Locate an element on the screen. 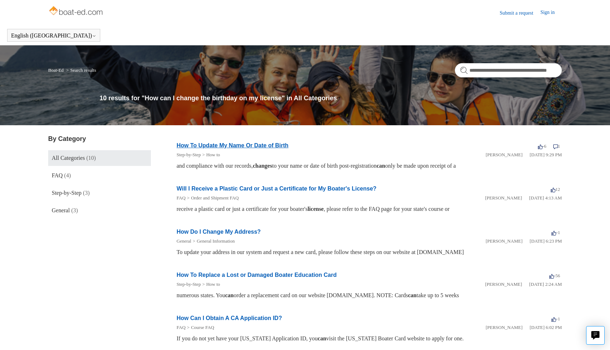  a: How To Update My Name Or Date of Birth is located at coordinates (233, 145).